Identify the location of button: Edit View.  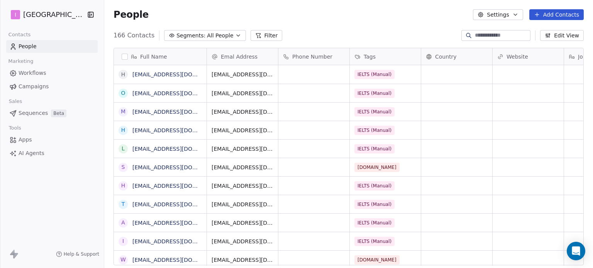
(562, 36).